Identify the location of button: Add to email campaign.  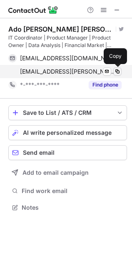
(67, 172).